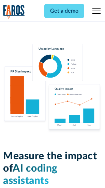 This screenshot has height=188, width=105. What do you see at coordinates (14, 12) in the screenshot?
I see `a: home` at bounding box center [14, 12].